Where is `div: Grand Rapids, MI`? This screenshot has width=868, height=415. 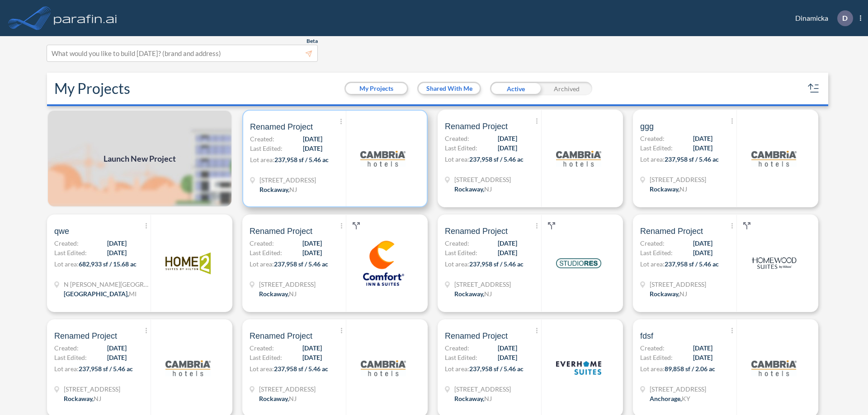 div: Grand Rapids, MI is located at coordinates (100, 293).